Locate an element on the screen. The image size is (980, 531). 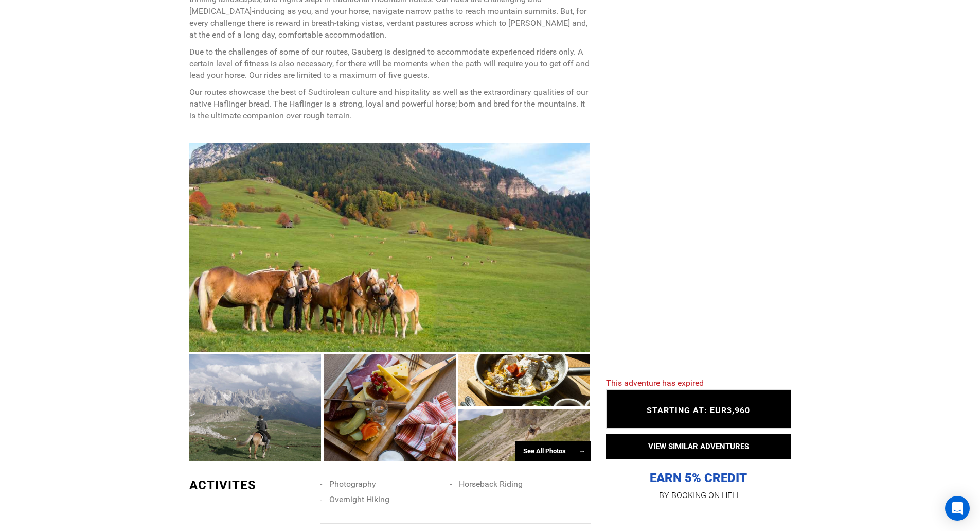
div: See All Photos is located at coordinates (553, 451).